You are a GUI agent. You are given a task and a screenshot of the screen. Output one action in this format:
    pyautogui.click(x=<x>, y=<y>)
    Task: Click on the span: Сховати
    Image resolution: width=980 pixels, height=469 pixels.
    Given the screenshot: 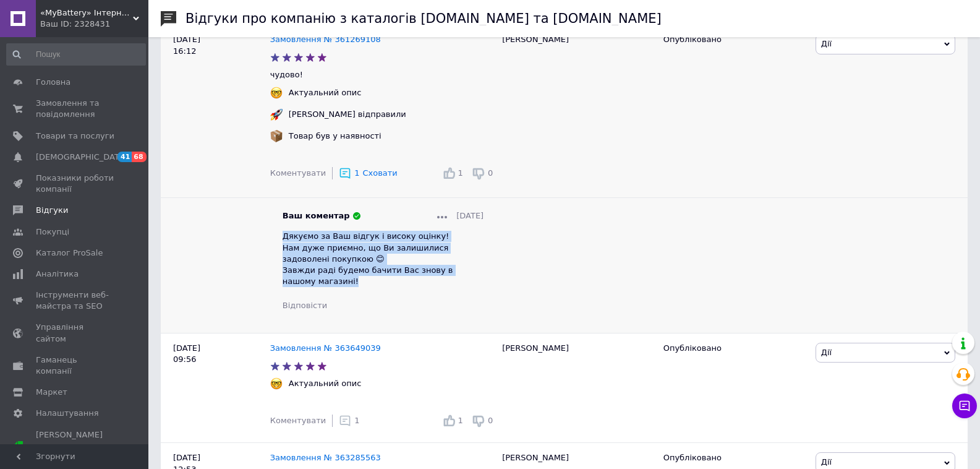 What is the action you would take?
    pyautogui.click(x=380, y=173)
    